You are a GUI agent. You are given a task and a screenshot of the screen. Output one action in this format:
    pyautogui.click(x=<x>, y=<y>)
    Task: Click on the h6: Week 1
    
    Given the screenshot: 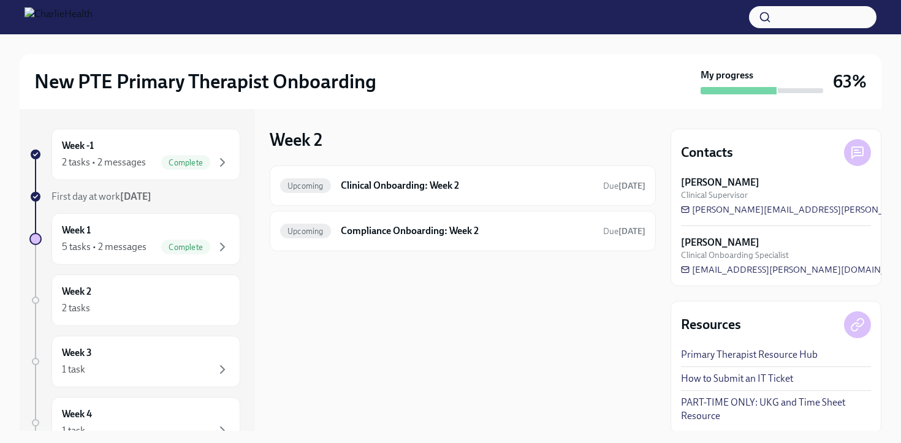 What is the action you would take?
    pyautogui.click(x=76, y=231)
    